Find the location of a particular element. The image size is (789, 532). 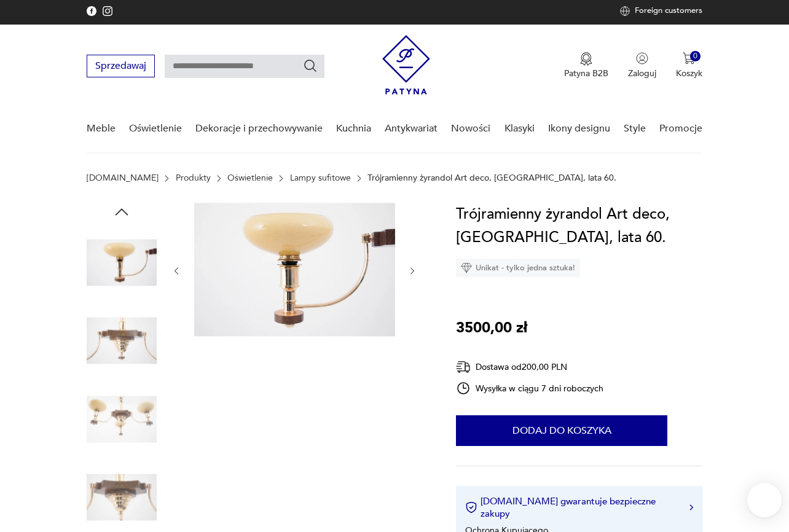

p: Patyna B2B is located at coordinates (587, 73).